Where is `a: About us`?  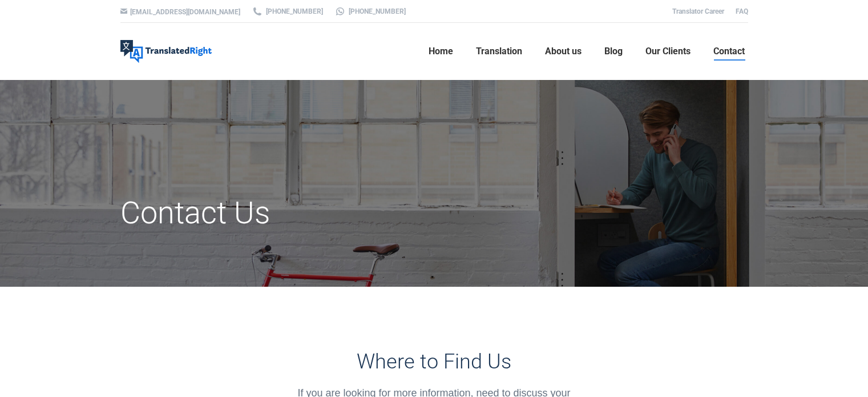 a: About us is located at coordinates (563, 52).